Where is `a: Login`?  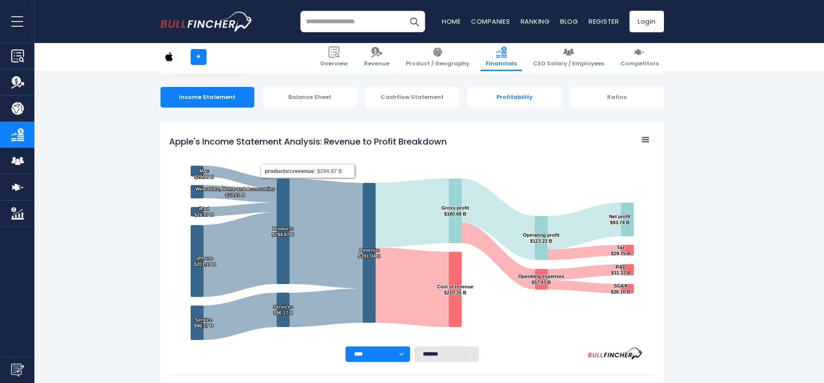
a: Login is located at coordinates (647, 22).